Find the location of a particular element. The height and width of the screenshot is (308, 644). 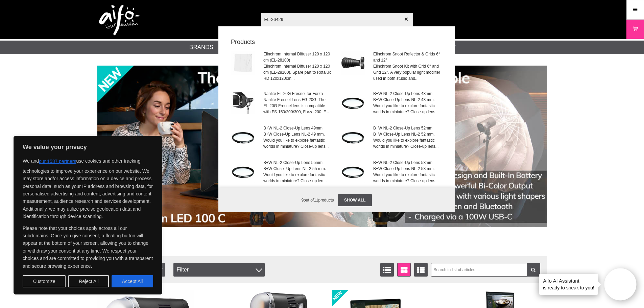

span: 9 is located at coordinates (302, 200).